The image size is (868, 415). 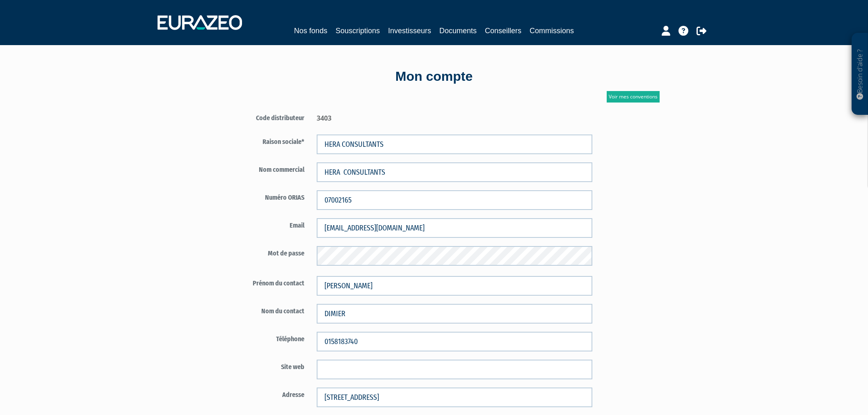 I want to click on div: 3403, so click(x=455, y=117).